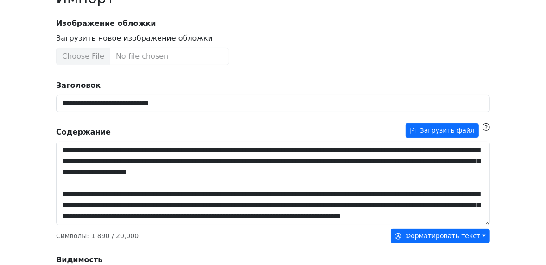 Image resolution: width=546 pixels, height=265 pixels. What do you see at coordinates (273, 24) in the screenshot?
I see `strong: Изображение обложки` at bounding box center [273, 24].